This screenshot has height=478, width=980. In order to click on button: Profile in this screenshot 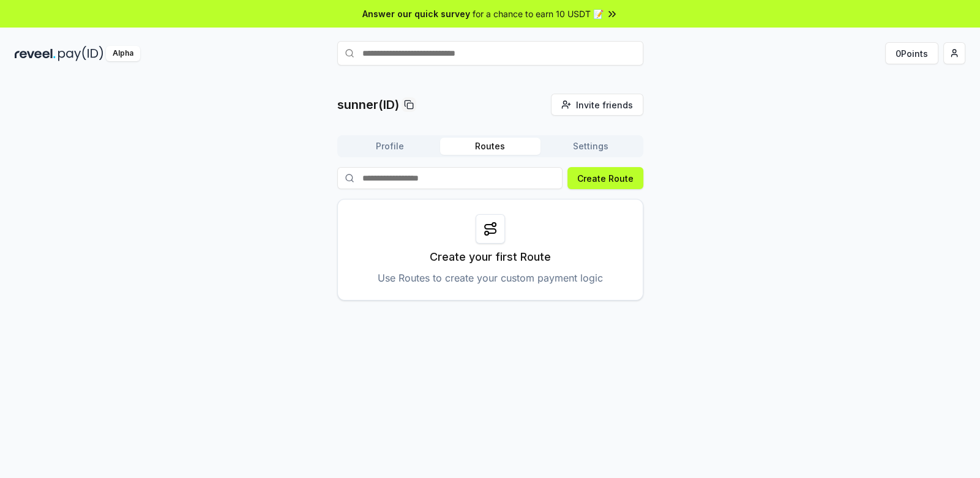, I will do `click(390, 146)`.